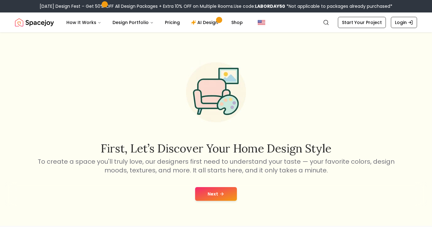  What do you see at coordinates (216, 166) in the screenshot?
I see `p: To create a space you'll truly love, our designers first need to understand your taste — your fav...` at bounding box center [216, 166].